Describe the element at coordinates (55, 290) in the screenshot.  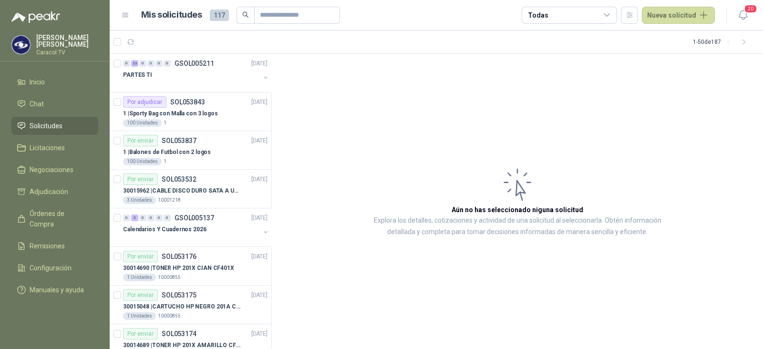
I see `a: Manuales y ayuda` at that location.